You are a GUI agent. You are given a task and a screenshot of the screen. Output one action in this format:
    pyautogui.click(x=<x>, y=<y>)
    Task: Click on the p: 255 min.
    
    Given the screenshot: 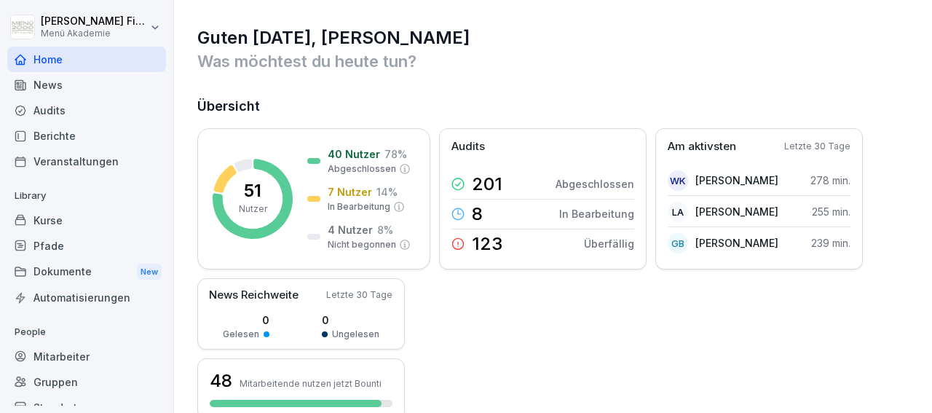 What is the action you would take?
    pyautogui.click(x=831, y=211)
    